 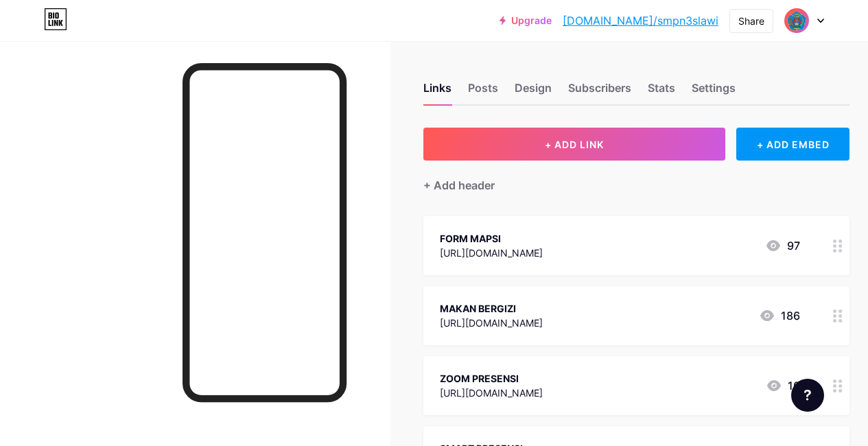 What do you see at coordinates (574, 144) in the screenshot?
I see `button: + ADD LINK` at bounding box center [574, 144].